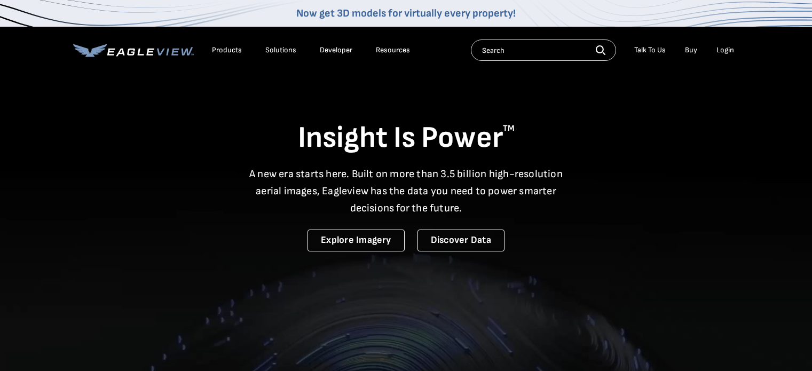  I want to click on div: Products, so click(227, 50).